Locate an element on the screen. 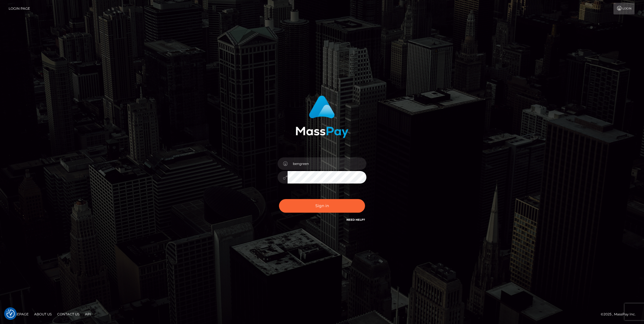  a: Need Help? is located at coordinates (356, 220).